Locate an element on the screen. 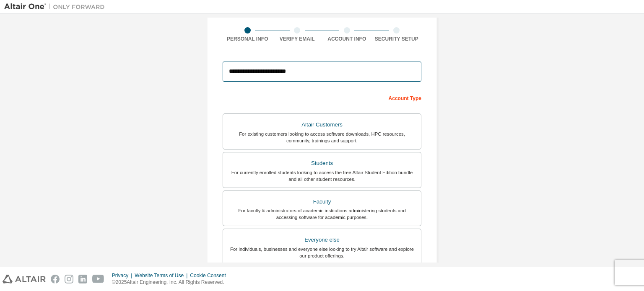 The height and width of the screenshot is (291, 644). div: Privacy is located at coordinates (123, 276).